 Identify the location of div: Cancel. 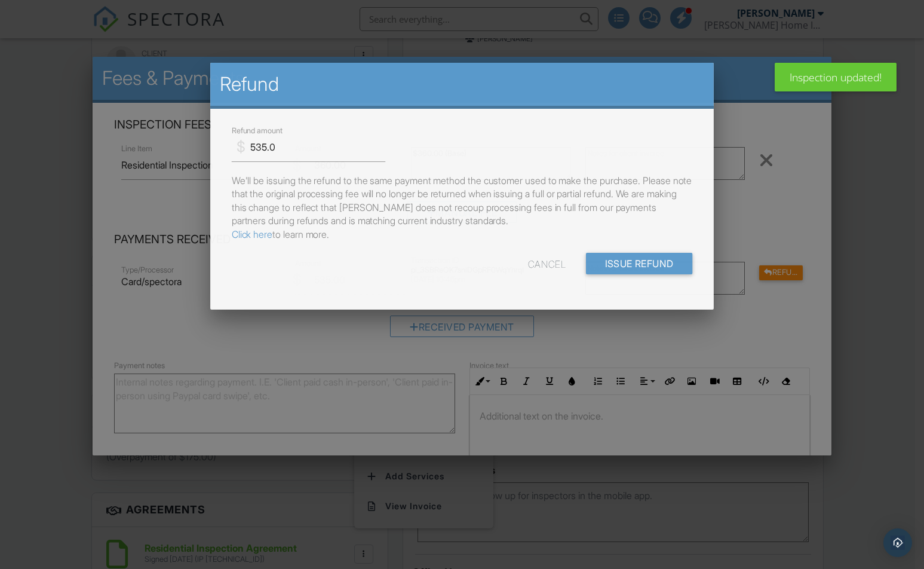
(547, 263).